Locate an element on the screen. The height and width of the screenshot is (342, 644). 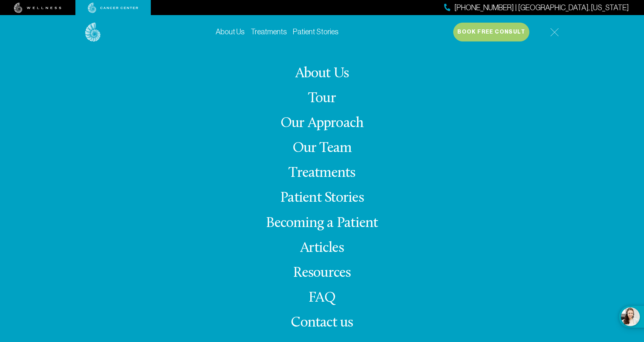
a: Resources is located at coordinates (322, 273).